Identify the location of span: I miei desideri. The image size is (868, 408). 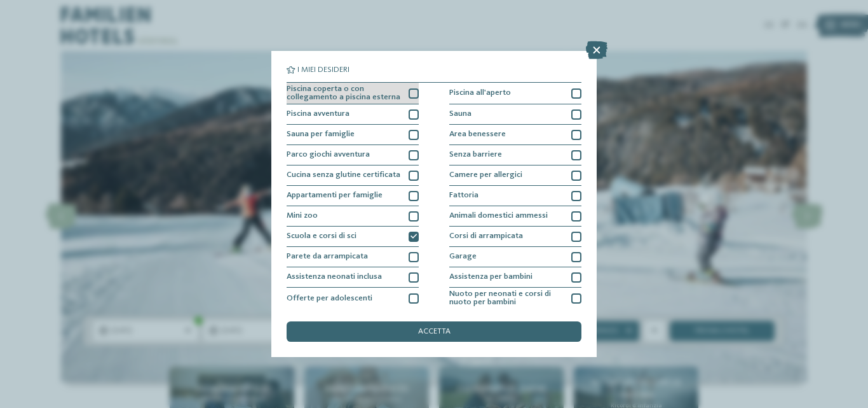
(323, 70).